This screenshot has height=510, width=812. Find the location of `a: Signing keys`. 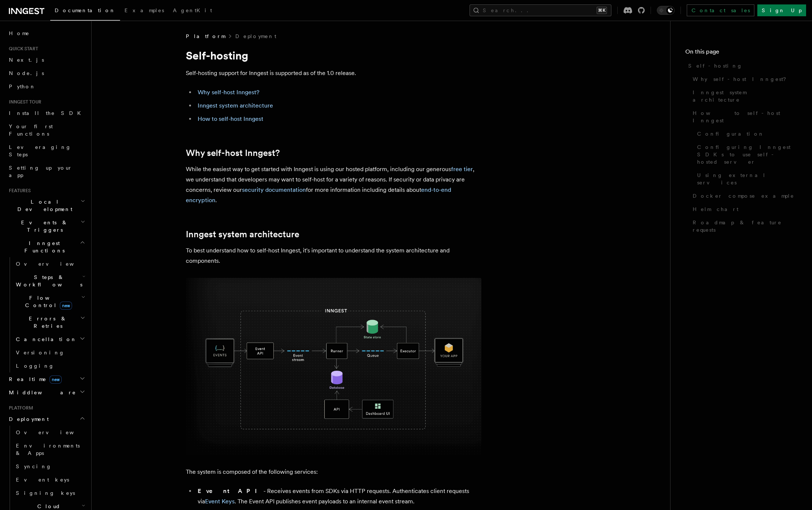

a: Signing keys is located at coordinates (50, 493).